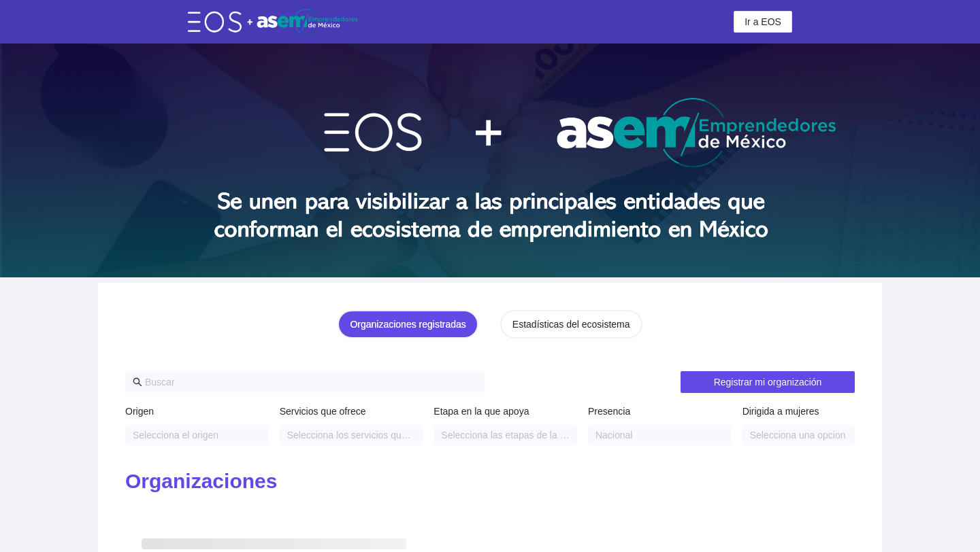  What do you see at coordinates (767, 383) in the screenshot?
I see `span: Registrar mi organización` at bounding box center [767, 383].